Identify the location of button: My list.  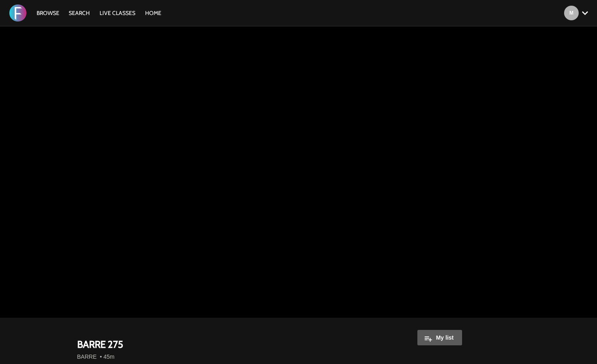
(440, 338).